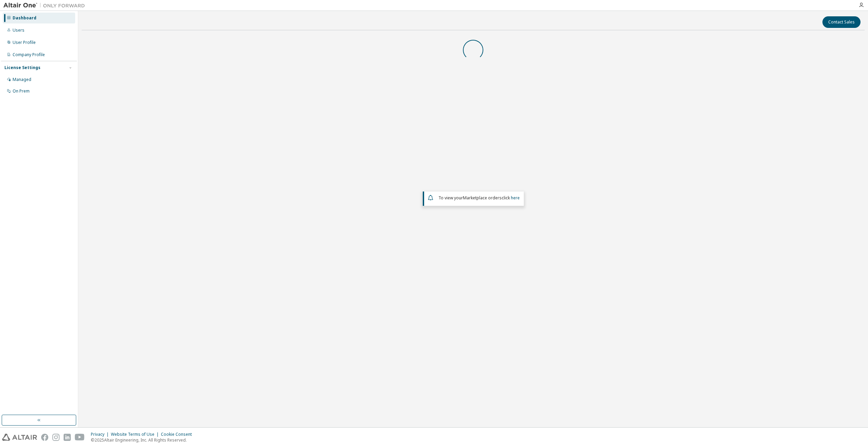 Image resolution: width=868 pixels, height=447 pixels. I want to click on div: Managed, so click(22, 79).